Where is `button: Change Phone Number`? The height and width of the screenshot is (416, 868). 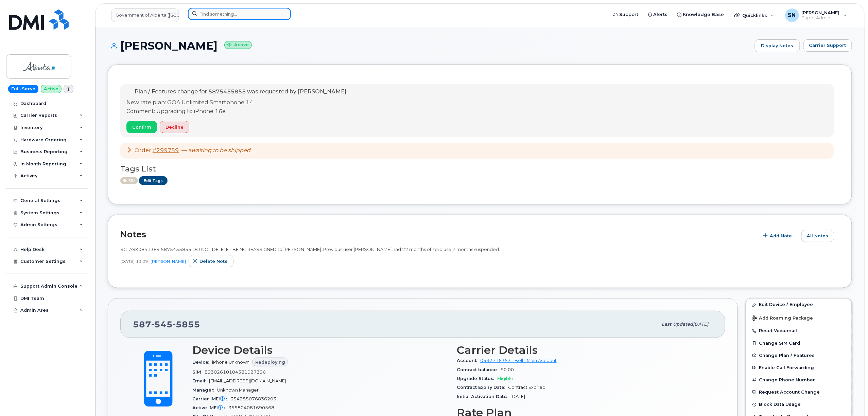 button: Change Phone Number is located at coordinates (799, 380).